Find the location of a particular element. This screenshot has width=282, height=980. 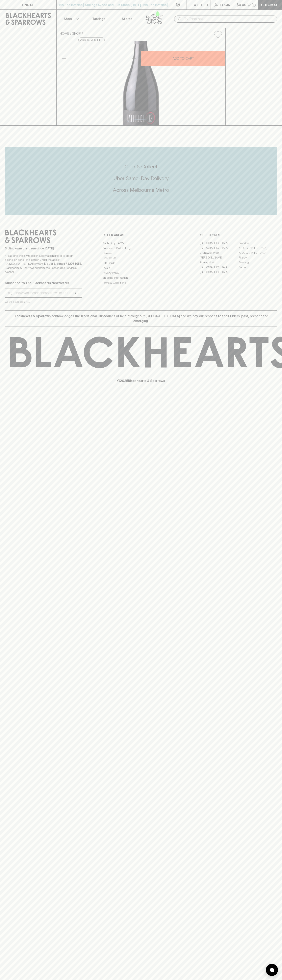

a: Bottle Drop FAQ's is located at coordinates (141, 243).